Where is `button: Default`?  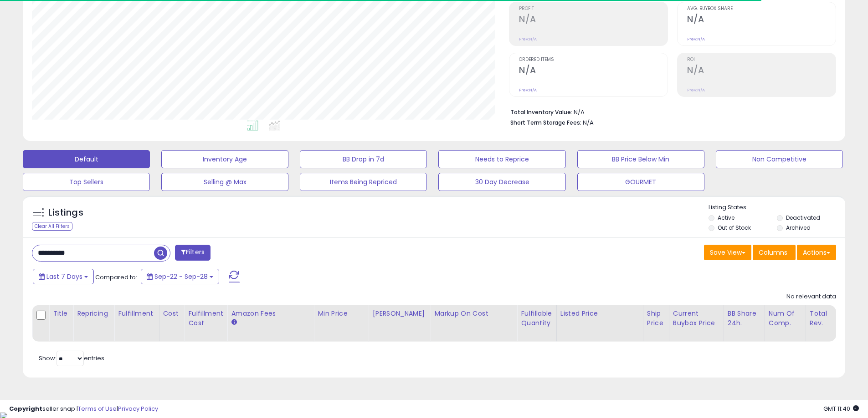 button: Default is located at coordinates (86, 159).